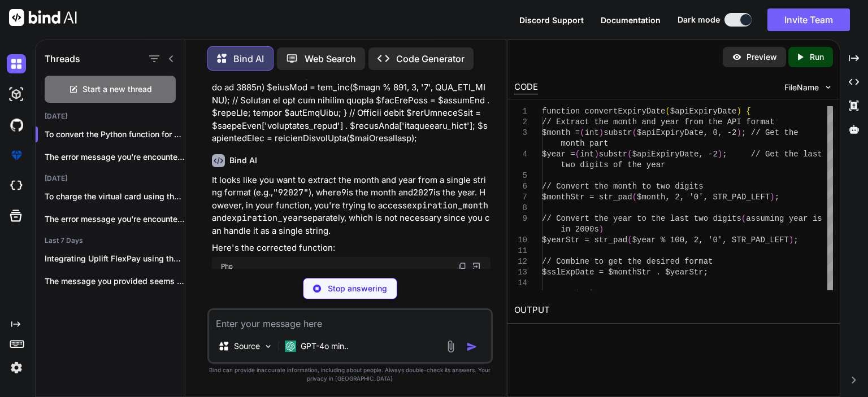 This screenshot has width=868, height=397. Describe the element at coordinates (447, 205) in the screenshot. I see `code: expiration_month` at that location.